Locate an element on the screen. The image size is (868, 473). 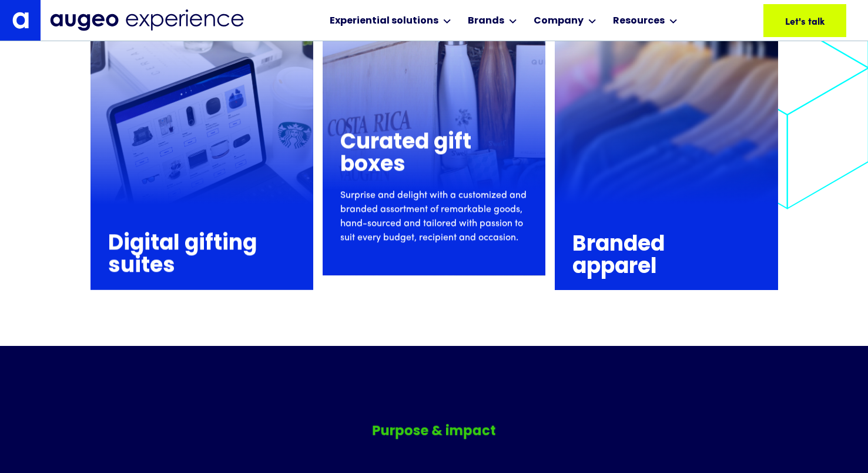
div: Brands is located at coordinates (486, 21).